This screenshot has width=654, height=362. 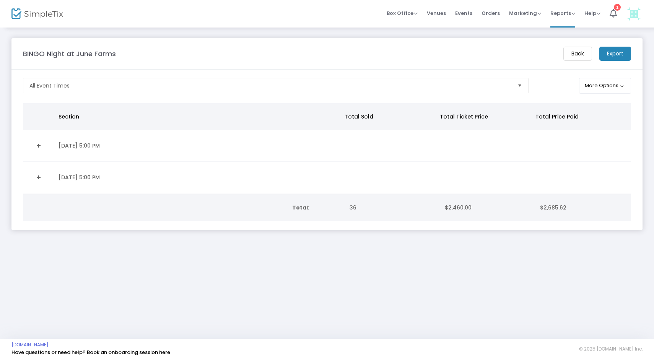 What do you see at coordinates (490, 13) in the screenshot?
I see `span: Orders` at bounding box center [490, 13].